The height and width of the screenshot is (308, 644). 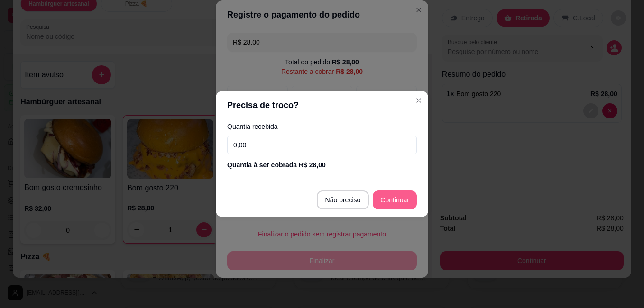 I want to click on header: Precisa de troco?, so click(x=322, y=105).